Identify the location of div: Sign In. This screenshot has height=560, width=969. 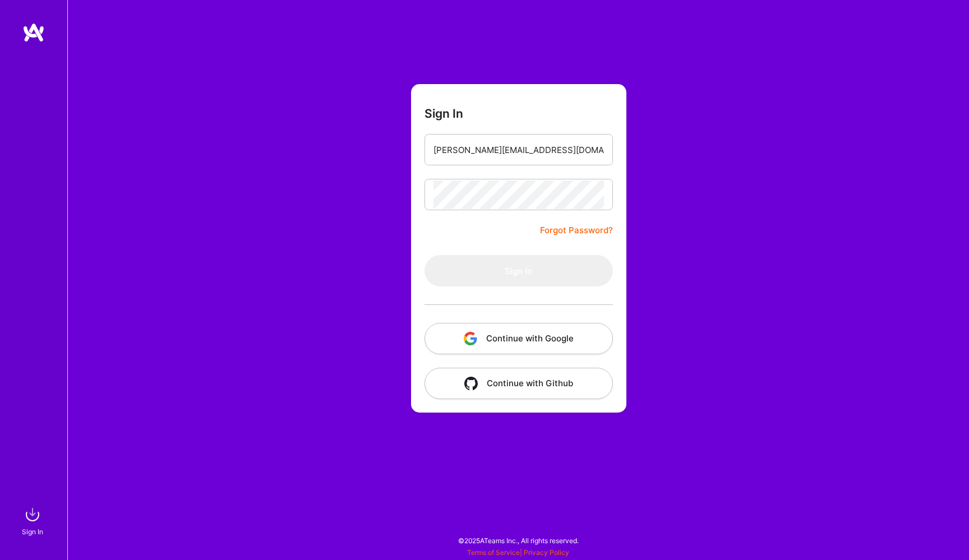
(33, 532).